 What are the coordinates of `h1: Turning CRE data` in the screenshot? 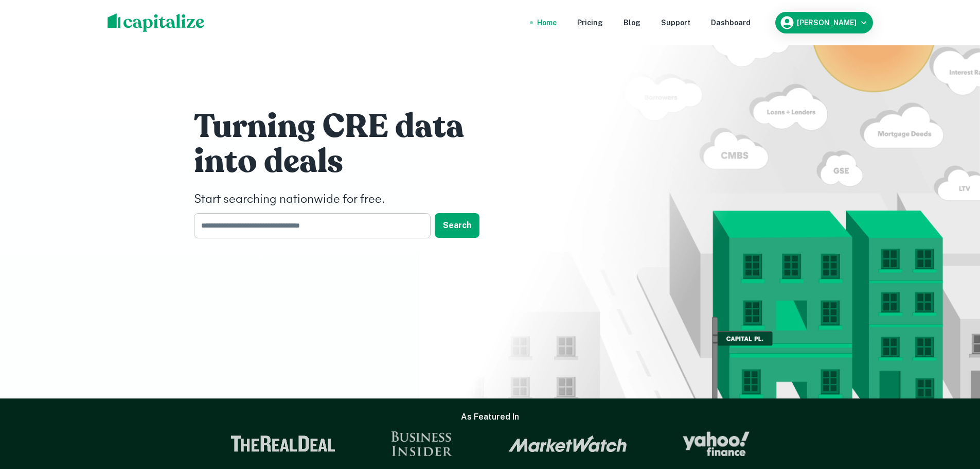 It's located at (348, 126).